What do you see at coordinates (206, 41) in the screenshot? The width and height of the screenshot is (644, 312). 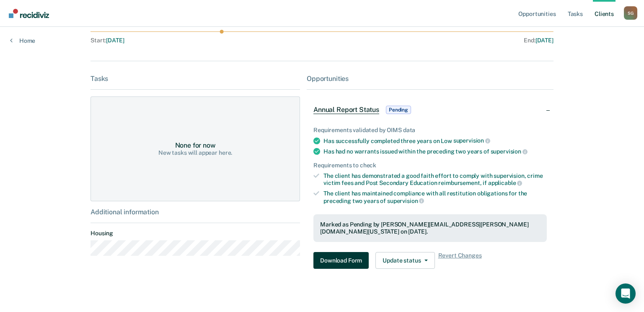 I see `div: Start :` at bounding box center [206, 41].